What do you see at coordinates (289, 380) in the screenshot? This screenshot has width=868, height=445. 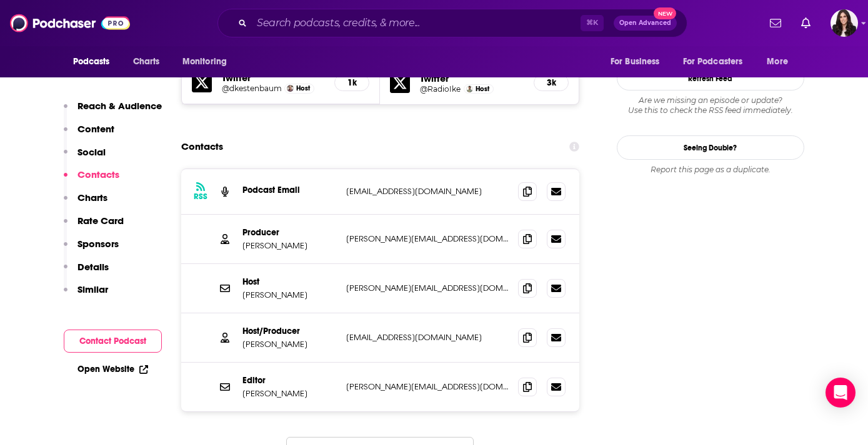 I see `p: Editor` at bounding box center [289, 380].